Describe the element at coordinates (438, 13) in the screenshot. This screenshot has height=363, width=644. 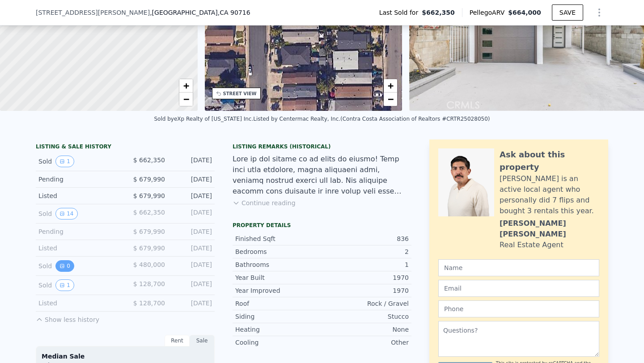
I see `span: $662,350` at that location.